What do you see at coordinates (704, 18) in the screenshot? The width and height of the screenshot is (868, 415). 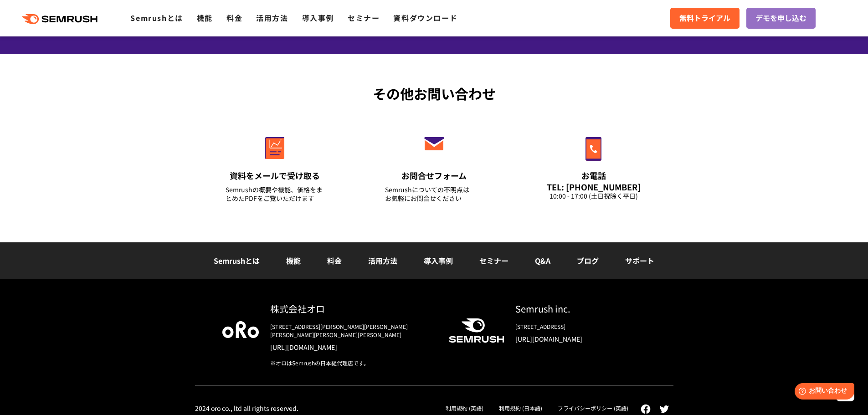 I see `span: 無料トライアル` at bounding box center [704, 18].